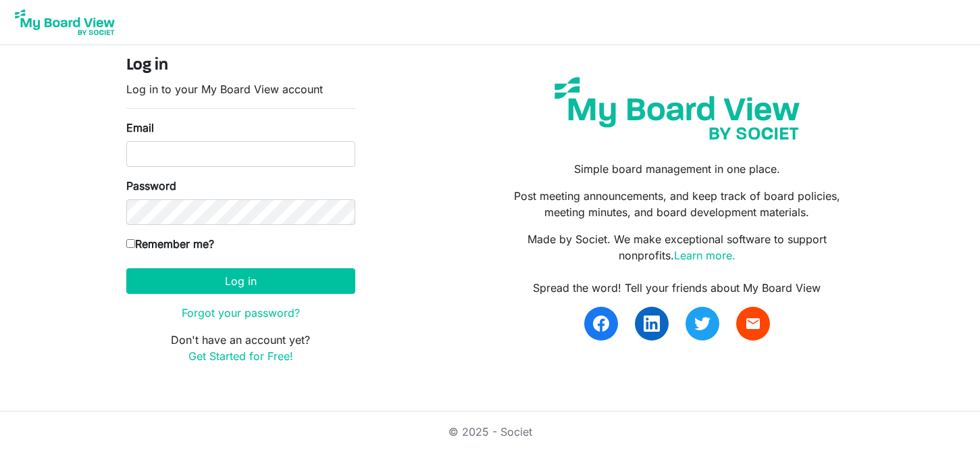  What do you see at coordinates (240, 281) in the screenshot?
I see `button: Log in` at bounding box center [240, 281].